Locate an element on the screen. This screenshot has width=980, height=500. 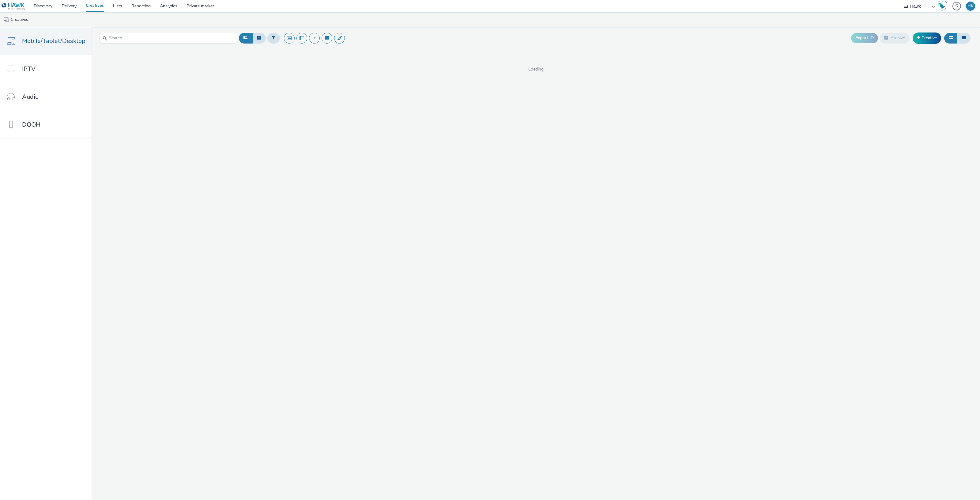
button: Archive is located at coordinates (894, 38).